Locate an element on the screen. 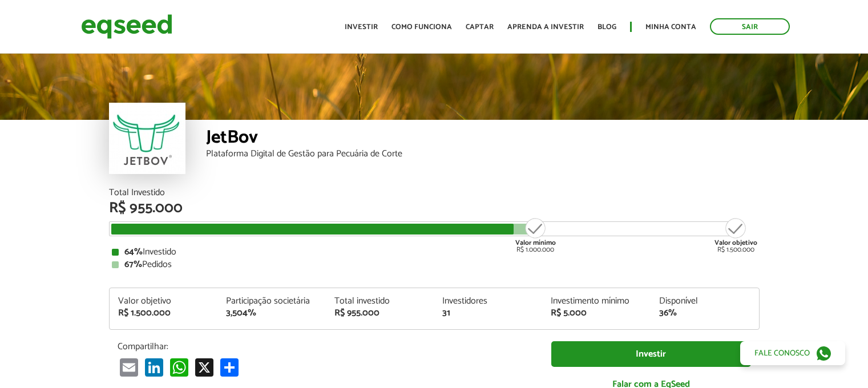 The height and width of the screenshot is (388, 868). strong: Valor mínimo is located at coordinates (535, 242).